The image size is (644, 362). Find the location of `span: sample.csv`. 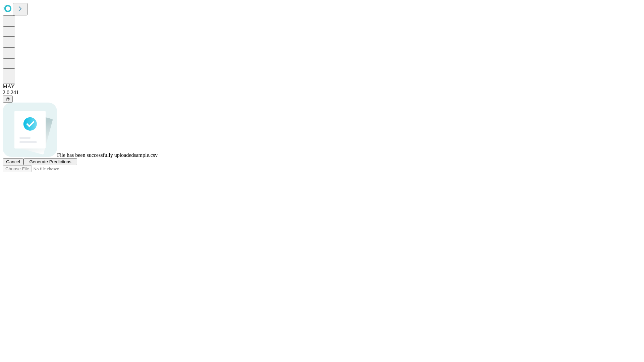

span: sample.csv is located at coordinates (145, 155).